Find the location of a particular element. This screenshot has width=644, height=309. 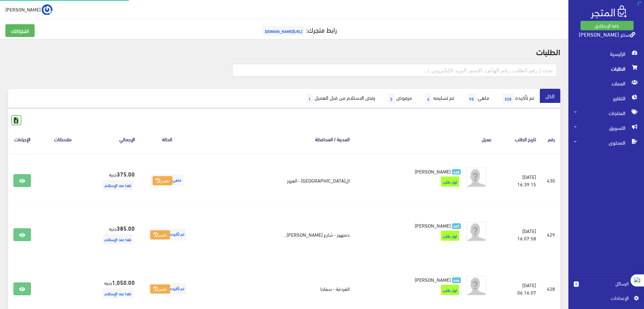

span: المحتوى is located at coordinates (606, 143).